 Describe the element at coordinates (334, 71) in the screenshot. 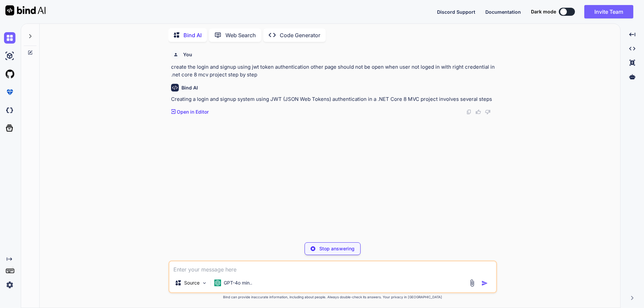

I see `p: create the login and signup using jwt token authentication other page should not be open when use...` at that location.